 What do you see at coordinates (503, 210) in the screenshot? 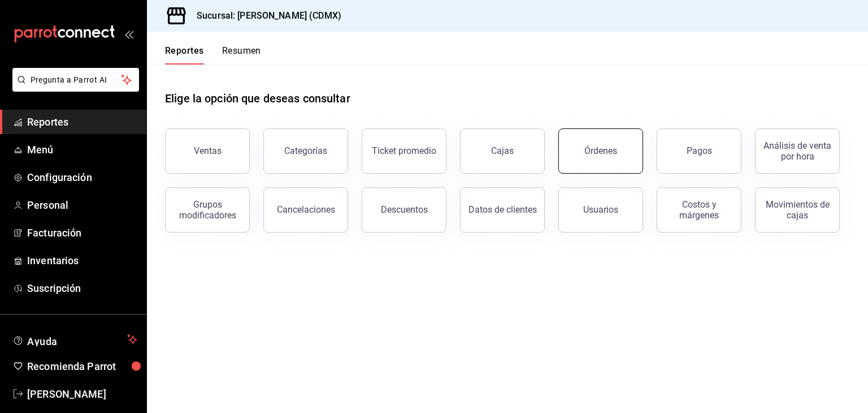
I see `button: Datos de clientes` at bounding box center [503, 210].